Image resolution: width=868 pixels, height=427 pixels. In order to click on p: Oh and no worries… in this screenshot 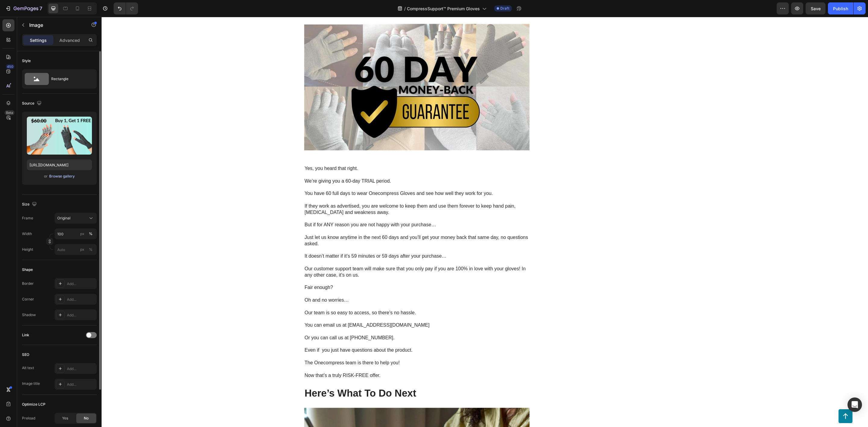, I will do `click(315, 284)`.